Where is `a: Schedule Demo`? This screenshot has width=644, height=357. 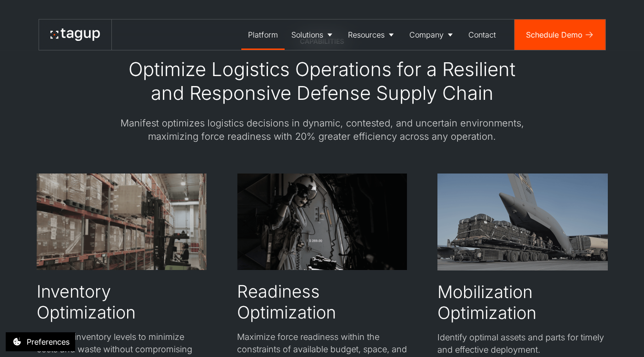
a: Schedule Demo is located at coordinates (560, 35).